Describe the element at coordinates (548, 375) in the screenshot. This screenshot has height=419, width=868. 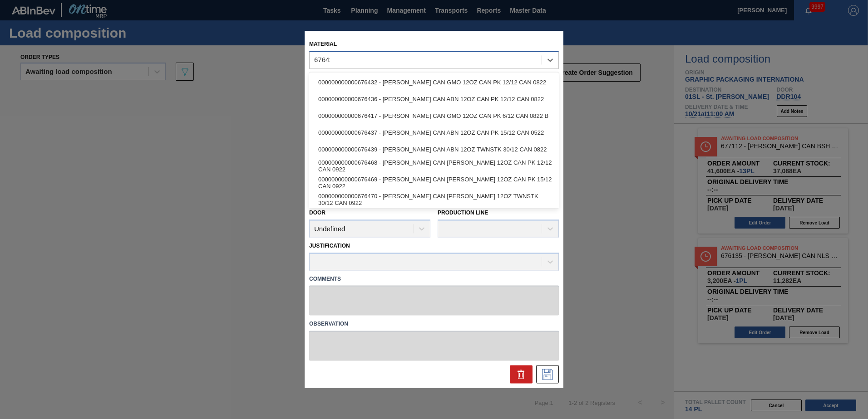
I see `div: Save Suggestion` at that location.